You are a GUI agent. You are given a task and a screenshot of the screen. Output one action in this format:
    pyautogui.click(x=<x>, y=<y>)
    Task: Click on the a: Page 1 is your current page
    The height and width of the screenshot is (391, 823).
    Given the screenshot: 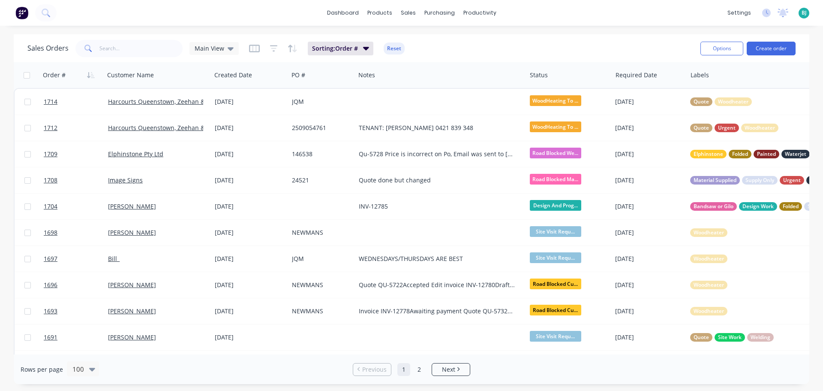 What is the action you would take?
    pyautogui.click(x=404, y=369)
    